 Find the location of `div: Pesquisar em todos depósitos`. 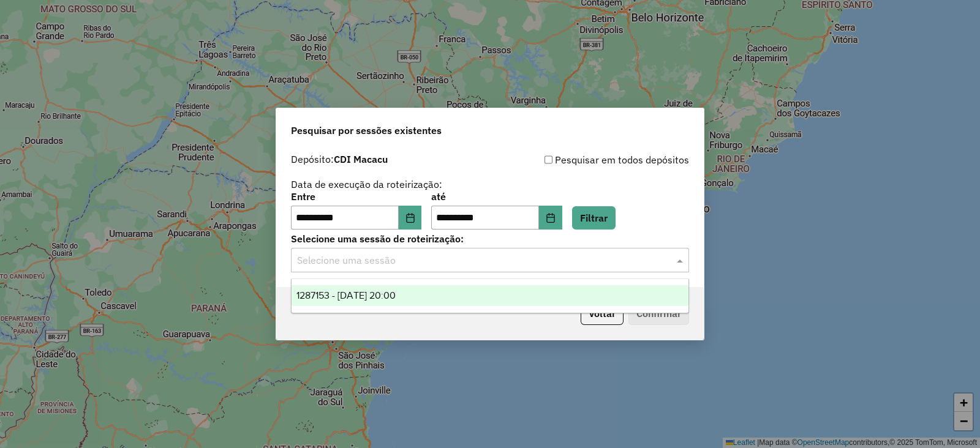

div: Pesquisar em todos depósitos is located at coordinates (589, 159).